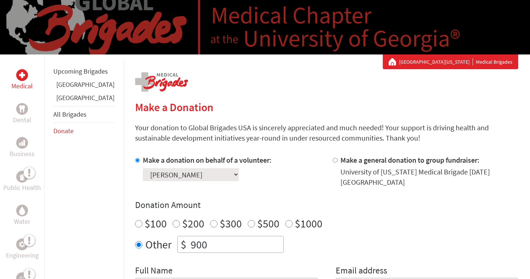 This screenshot has height=279, width=530. I want to click on p: Medical, so click(22, 86).